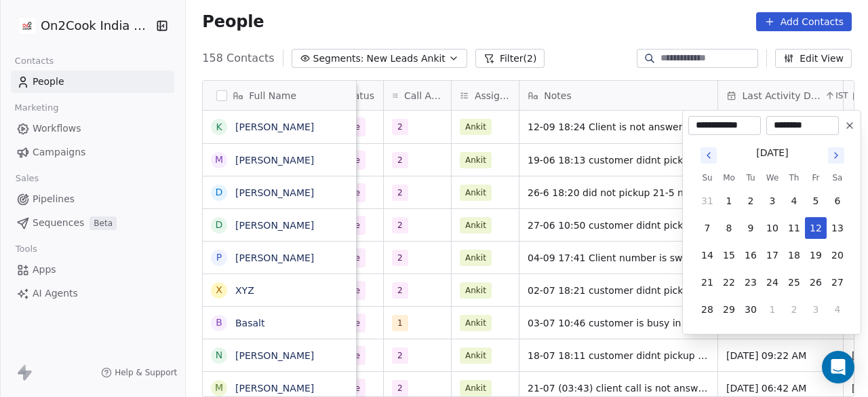 The image size is (868, 397). Describe the element at coordinates (751, 255) in the screenshot. I see `button: 16` at that location.